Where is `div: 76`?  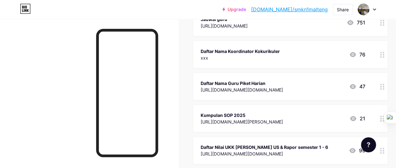 div: 76 is located at coordinates (357, 55).